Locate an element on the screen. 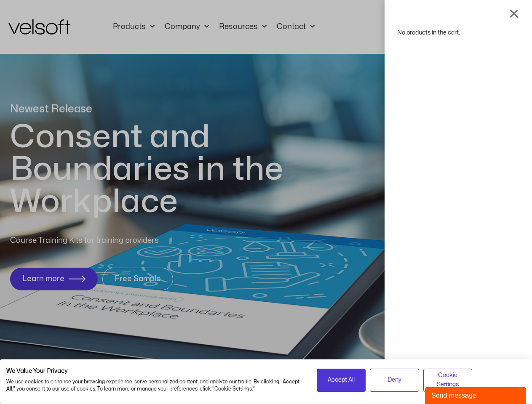  p: We use cookies to enhance your browsing experience, serve personalized content, and analyze our t... is located at coordinates (155, 386).